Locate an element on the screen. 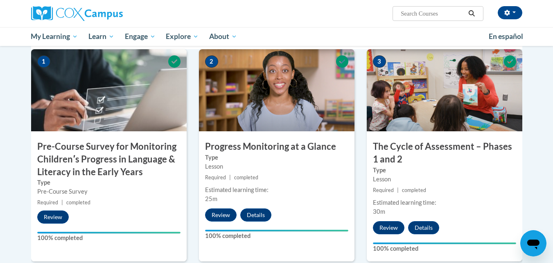 The height and width of the screenshot is (263, 553). a: Engage is located at coordinates (140, 36).